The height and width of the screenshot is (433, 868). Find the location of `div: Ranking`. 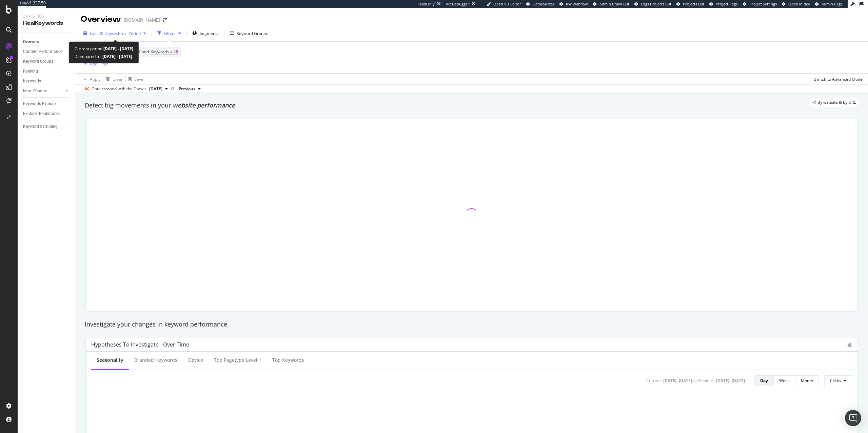

div: Ranking is located at coordinates (30, 71).